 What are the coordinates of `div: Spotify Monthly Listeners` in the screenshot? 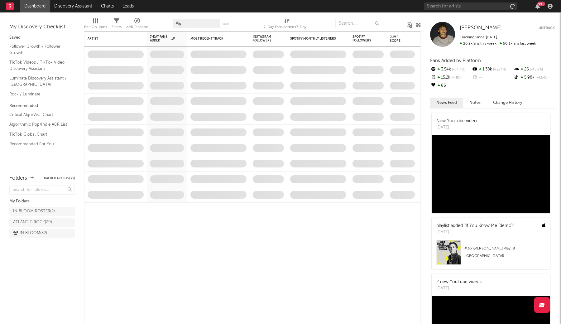 It's located at (313, 39).